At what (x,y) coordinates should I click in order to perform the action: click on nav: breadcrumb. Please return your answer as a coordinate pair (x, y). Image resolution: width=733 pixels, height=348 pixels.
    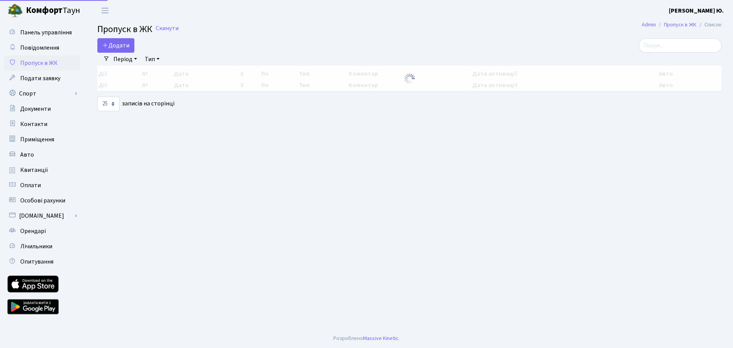
    Looking at the image, I should click on (682, 25).